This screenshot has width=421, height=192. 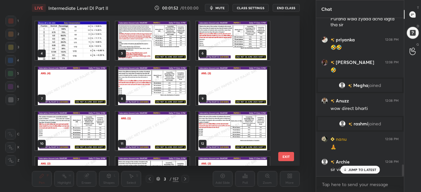 What do you see at coordinates (12, 100) in the screenshot?
I see `div: 7` at bounding box center [12, 100].